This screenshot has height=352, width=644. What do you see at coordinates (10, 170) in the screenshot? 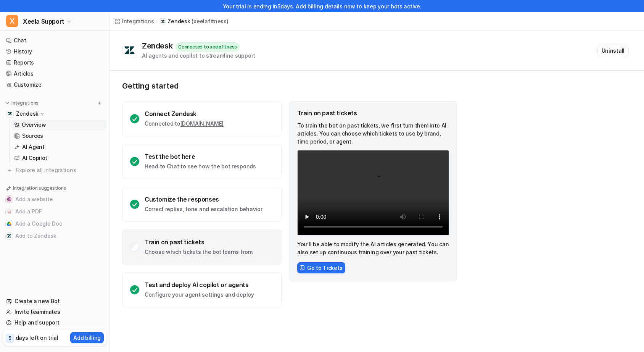
I see `img: explore all integrations` at bounding box center [10, 170].